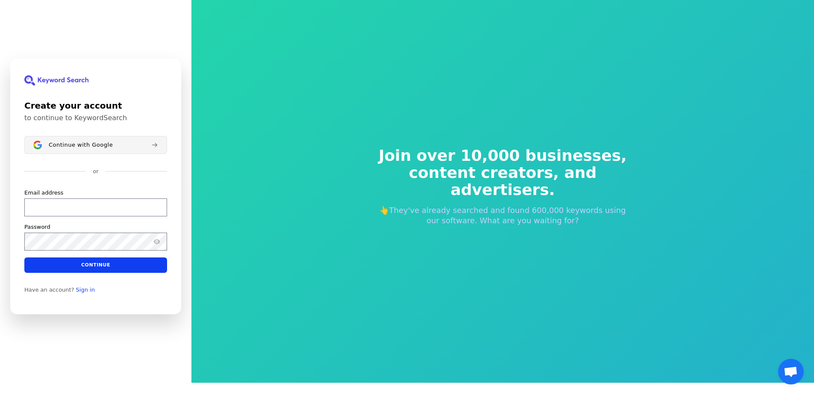 The image size is (814, 393). I want to click on span: content creators, and advertisers., so click(503, 181).